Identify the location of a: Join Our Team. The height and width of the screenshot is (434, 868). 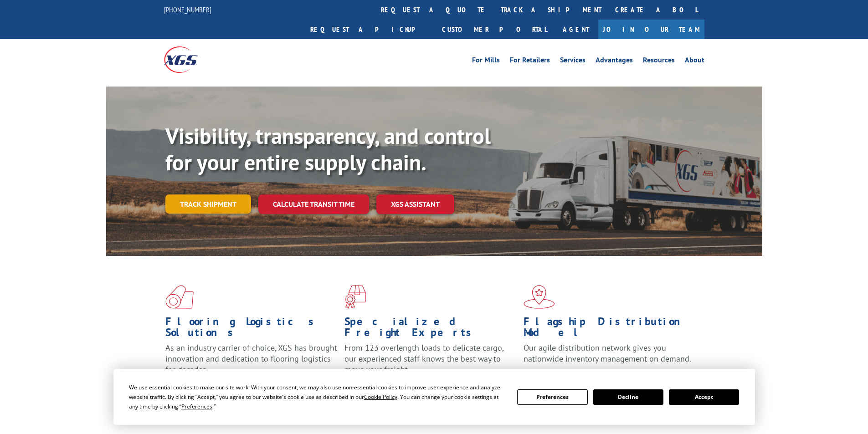
(651, 29).